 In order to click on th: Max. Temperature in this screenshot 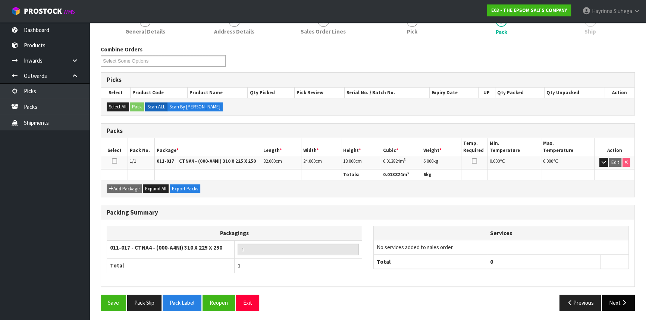, I will do `click(568, 147)`.